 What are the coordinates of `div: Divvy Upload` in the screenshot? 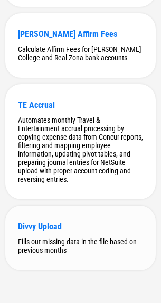 It's located at (80, 226).